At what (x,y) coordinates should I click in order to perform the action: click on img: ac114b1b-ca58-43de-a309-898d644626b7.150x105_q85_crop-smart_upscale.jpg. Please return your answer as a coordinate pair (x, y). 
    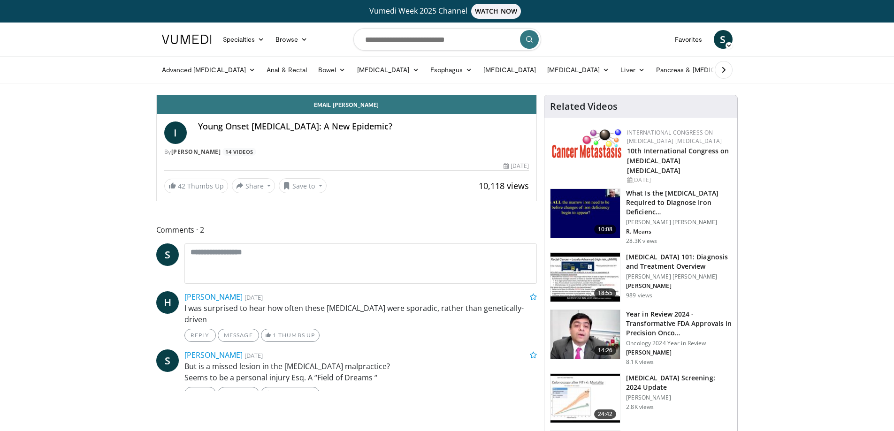
    Looking at the image, I should click on (585, 398).